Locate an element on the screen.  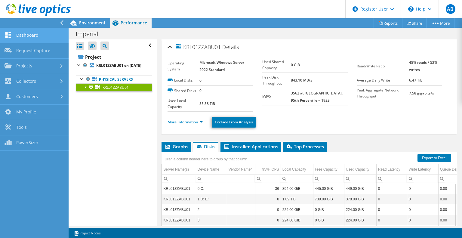
label: Used Shared Capacity is located at coordinates (277, 65).